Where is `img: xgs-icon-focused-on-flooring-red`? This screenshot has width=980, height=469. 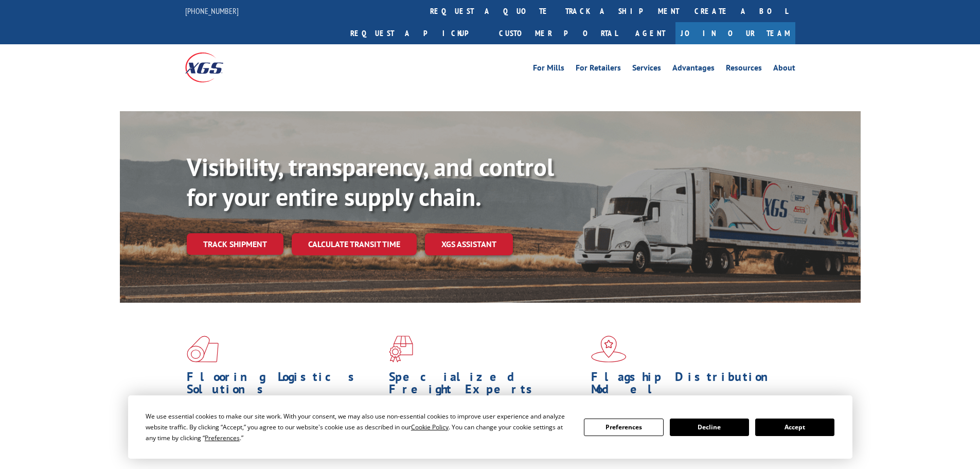 img: xgs-icon-focused-on-flooring-red is located at coordinates (401, 349).